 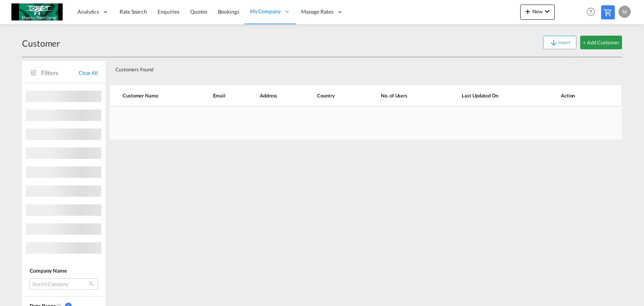 I want to click on button: icon-arrow-downImport, so click(x=560, y=42).